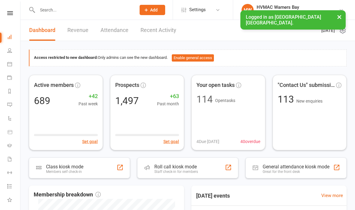 This screenshot has width=355, height=210. What do you see at coordinates (66, 57) in the screenshot?
I see `strong: Access restricted to new dashboard:` at bounding box center [66, 57].